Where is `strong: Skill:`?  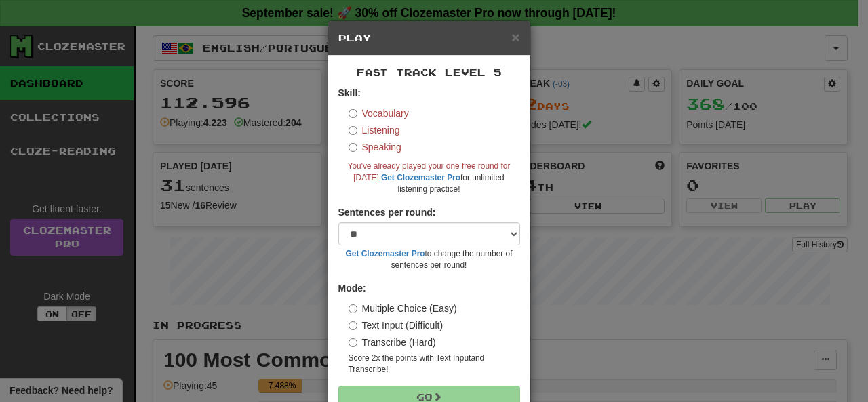 strong: Skill: is located at coordinates (349, 93).